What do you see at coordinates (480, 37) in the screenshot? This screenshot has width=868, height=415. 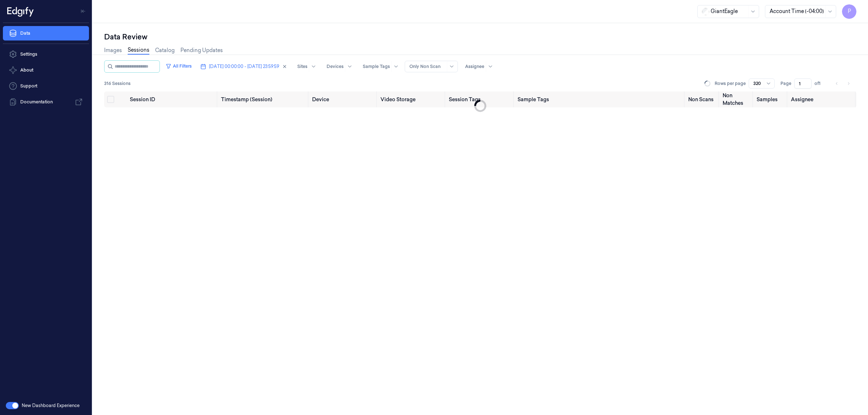 I see `div: Data Review` at bounding box center [480, 37].